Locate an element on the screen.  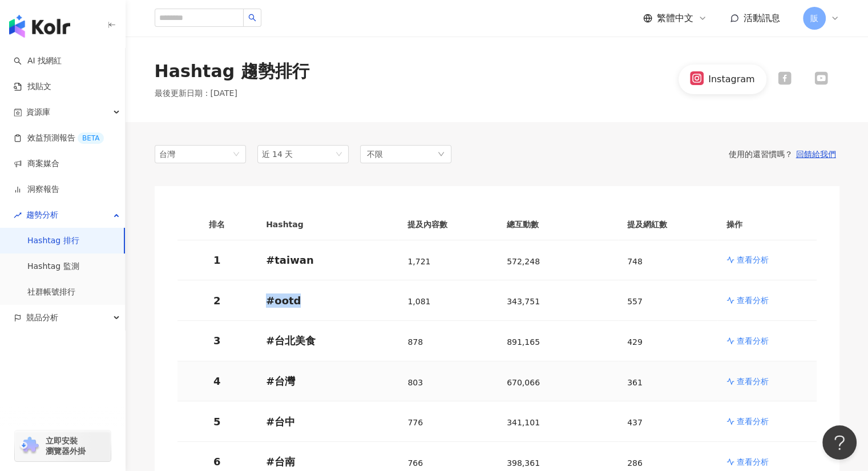
div: Hashtag 趨勢排行 is located at coordinates (232, 71).